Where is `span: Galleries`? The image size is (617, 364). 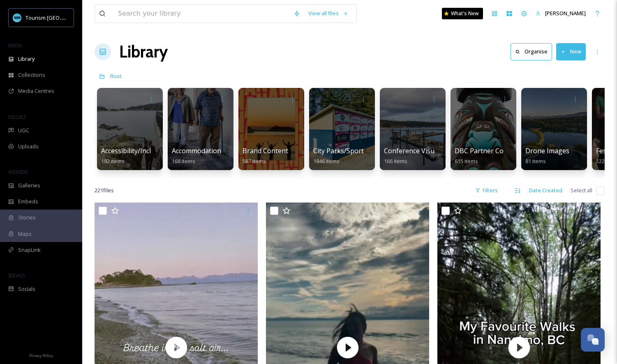
span: Galleries is located at coordinates (29, 185).